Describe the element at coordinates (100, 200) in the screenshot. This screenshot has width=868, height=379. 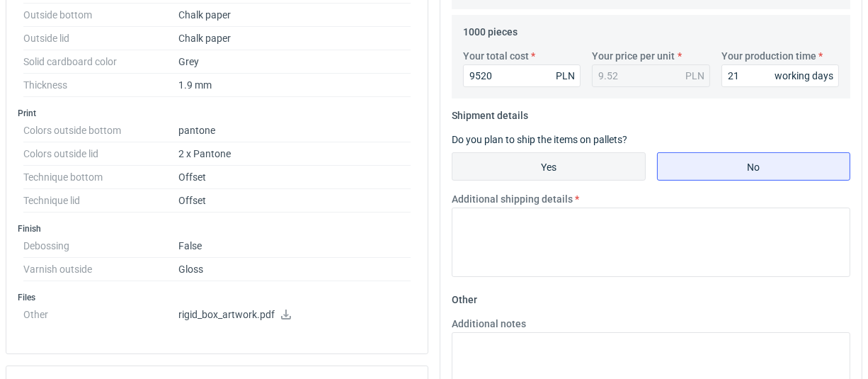
I see `dt: Technique lid` at that location.